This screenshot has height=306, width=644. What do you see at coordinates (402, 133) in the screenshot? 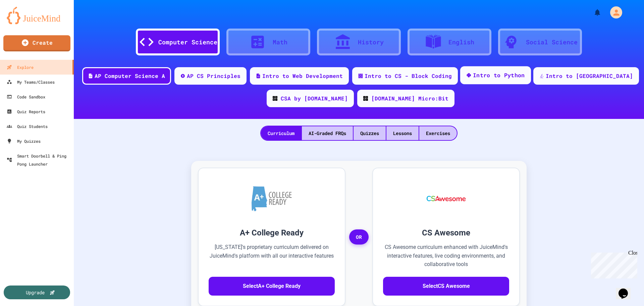
I see `div: Lessons` at bounding box center [402, 133].